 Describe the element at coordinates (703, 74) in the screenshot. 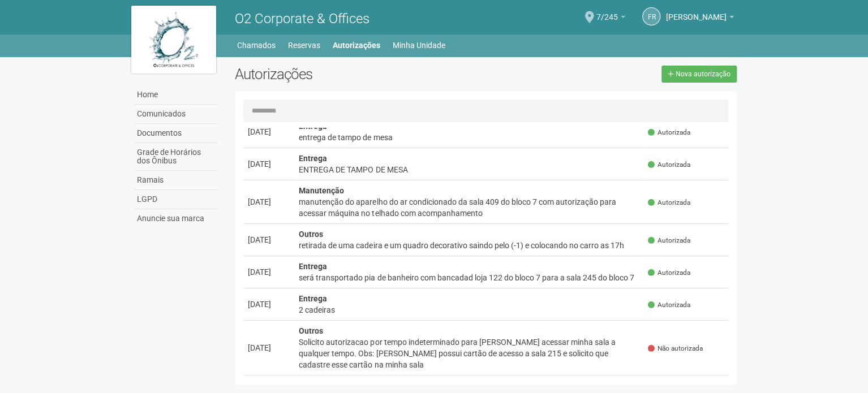

I see `span: Nova autorização` at that location.